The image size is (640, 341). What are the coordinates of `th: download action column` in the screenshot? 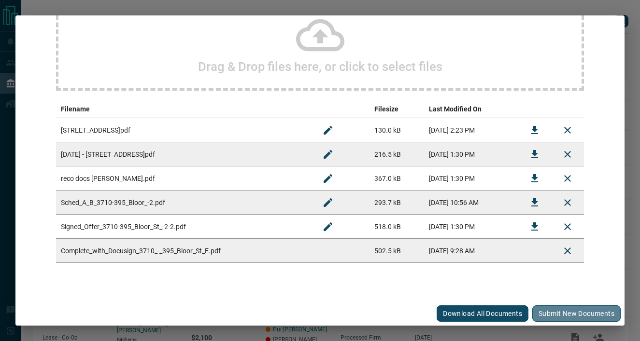 It's located at (534, 109).